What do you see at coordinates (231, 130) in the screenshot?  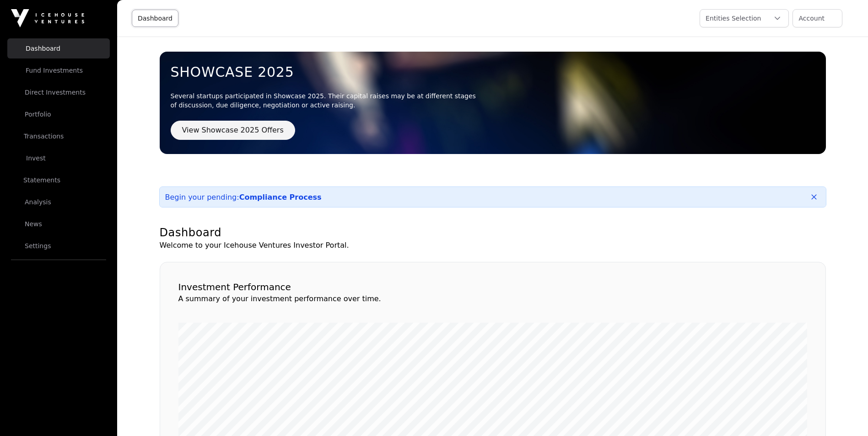 I see `span: View Showcase 2025 Offers` at bounding box center [231, 130].